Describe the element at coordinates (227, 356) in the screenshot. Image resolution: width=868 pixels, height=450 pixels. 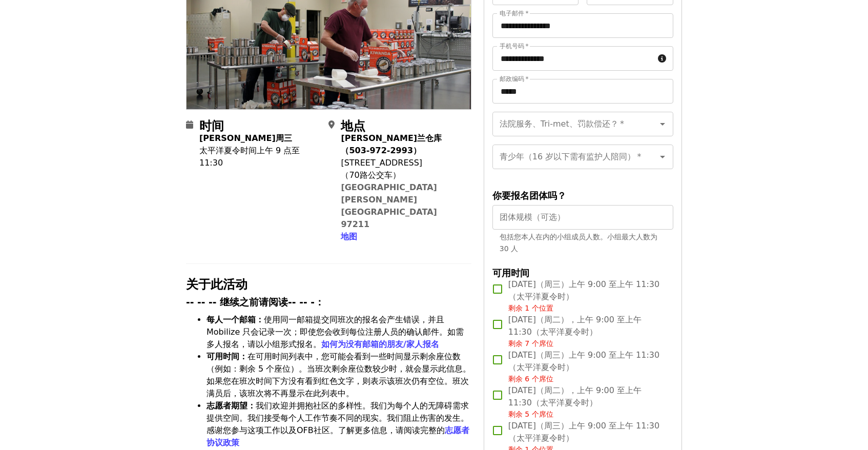
I see `font: 可用时间：` at that location.